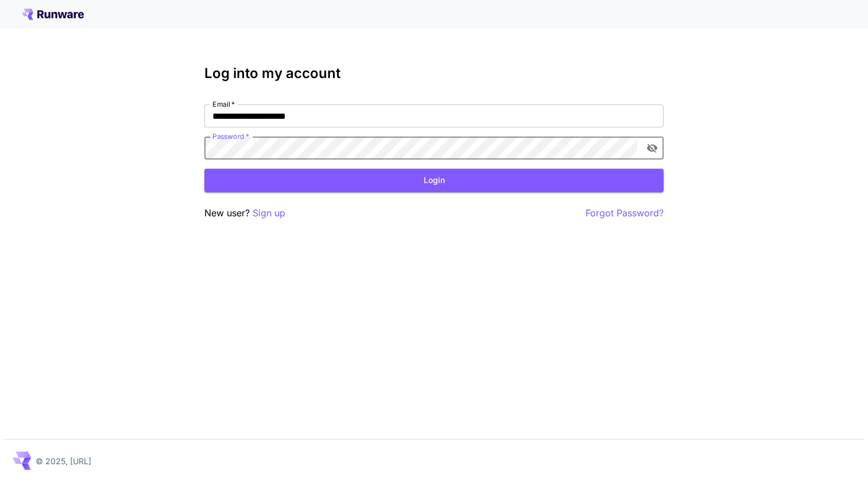 The height and width of the screenshot is (482, 868). Describe the element at coordinates (224, 104) in the screenshot. I see `label: Email` at that location.